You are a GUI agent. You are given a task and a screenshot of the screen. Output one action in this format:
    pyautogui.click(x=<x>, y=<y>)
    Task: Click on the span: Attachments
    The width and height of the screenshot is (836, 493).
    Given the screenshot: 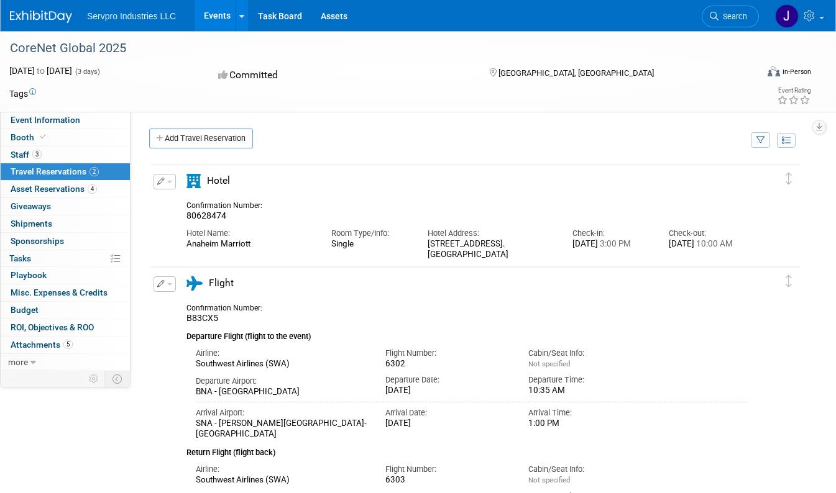 What is the action you would take?
    pyautogui.click(x=42, y=345)
    